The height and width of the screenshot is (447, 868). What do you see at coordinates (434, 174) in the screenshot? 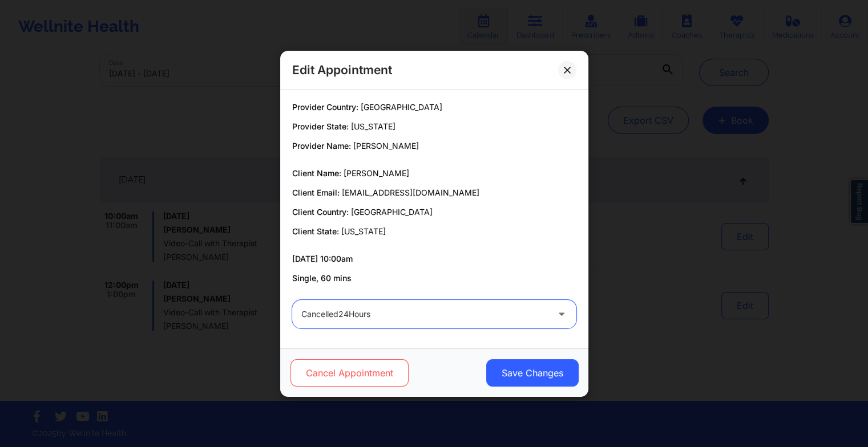
I see `p: Client Name:` at bounding box center [434, 174].